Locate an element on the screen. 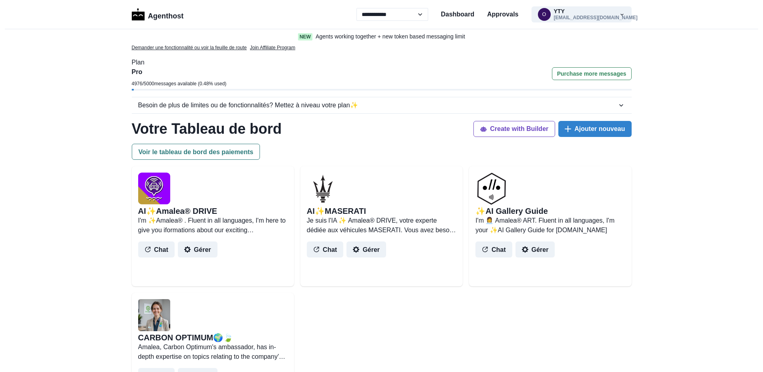 The width and height of the screenshot is (763, 372). div: Besoin de plus de limites ou de fonctionnalités? Mettez à niveau votre plan ✨ is located at coordinates (378, 105).